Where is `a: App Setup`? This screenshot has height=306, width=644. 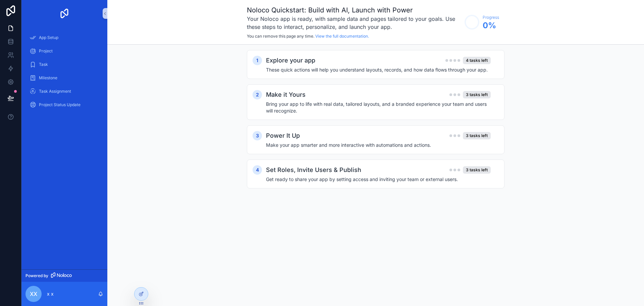 a: App Setup is located at coordinates (65, 37).